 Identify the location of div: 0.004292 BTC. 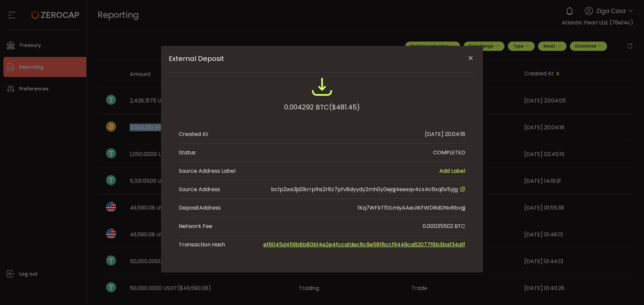
(322, 107).